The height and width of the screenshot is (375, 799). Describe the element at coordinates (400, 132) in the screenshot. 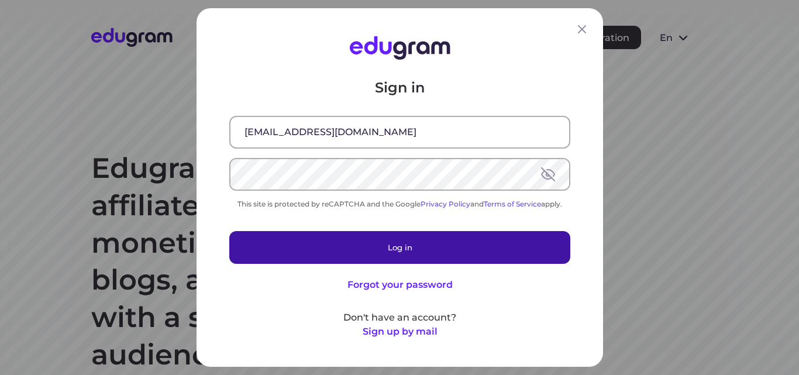

I see `input: Email` at that location.